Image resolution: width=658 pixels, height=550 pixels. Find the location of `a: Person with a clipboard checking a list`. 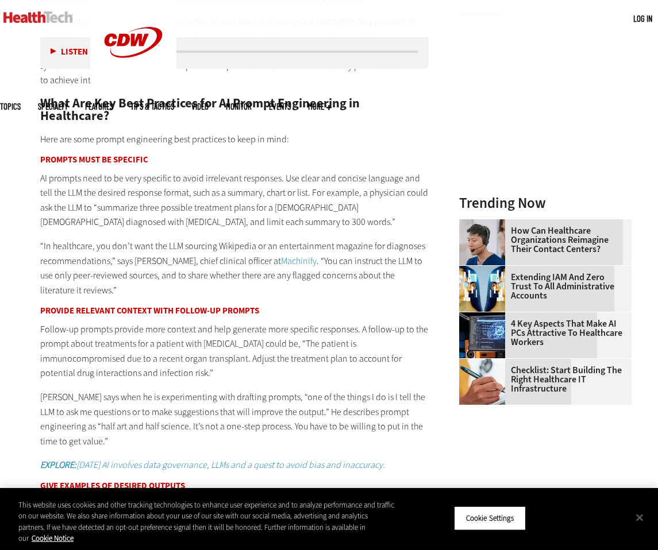

a: Person with a clipboard checking a list is located at coordinates (485, 364).